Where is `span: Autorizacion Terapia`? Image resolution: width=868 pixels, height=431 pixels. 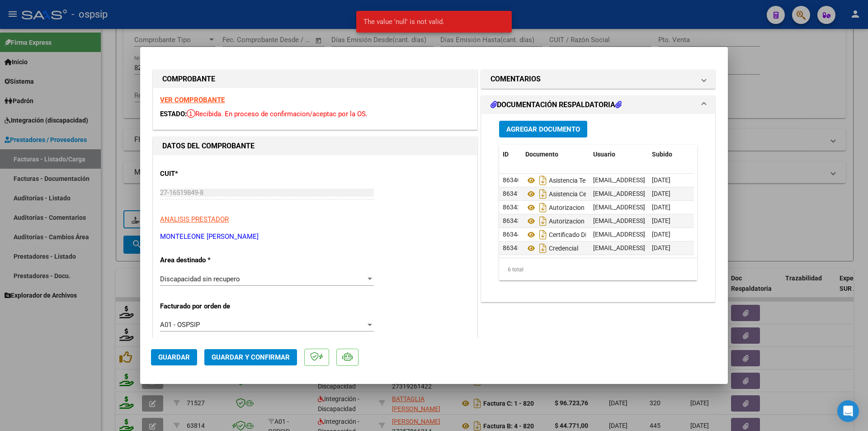 span: Autorizacion Terapia is located at coordinates (566, 208).